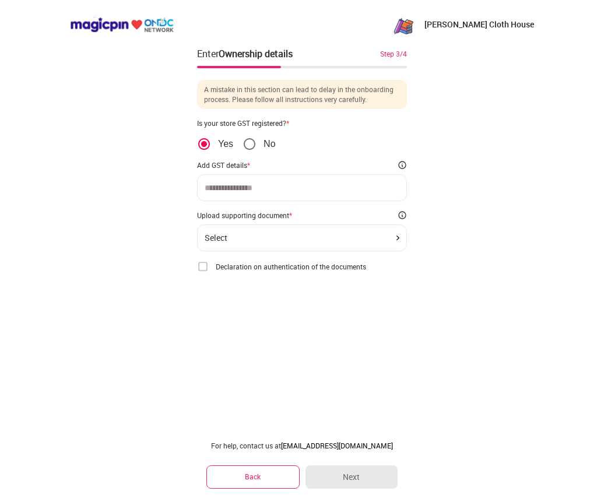 The height and width of the screenshot is (498, 604). What do you see at coordinates (302, 446) in the screenshot?
I see `div: For help, contact us at` at bounding box center [302, 446].